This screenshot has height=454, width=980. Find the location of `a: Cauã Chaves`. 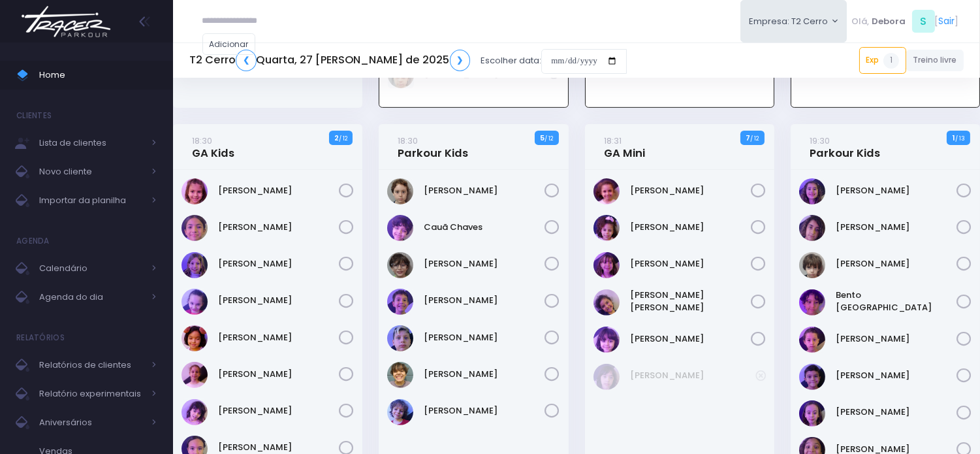

a: Cauã Chaves is located at coordinates (484, 227).